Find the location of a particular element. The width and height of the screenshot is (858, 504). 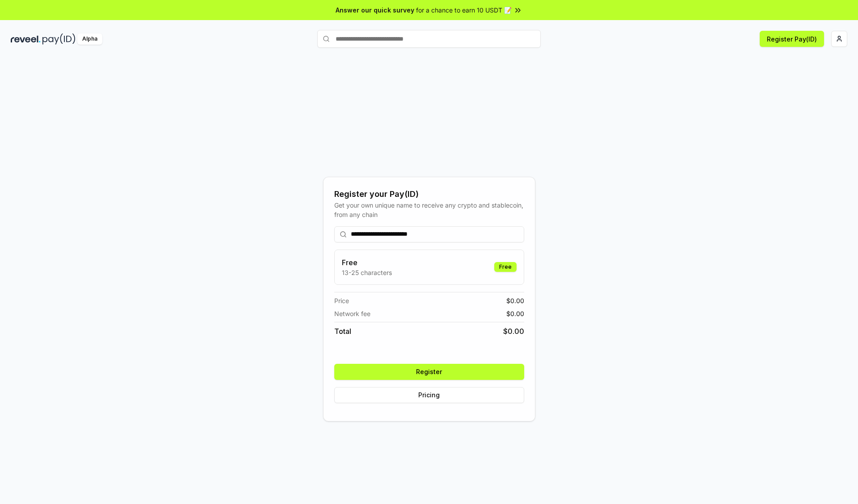

img: reveel_dark is located at coordinates (25, 39).